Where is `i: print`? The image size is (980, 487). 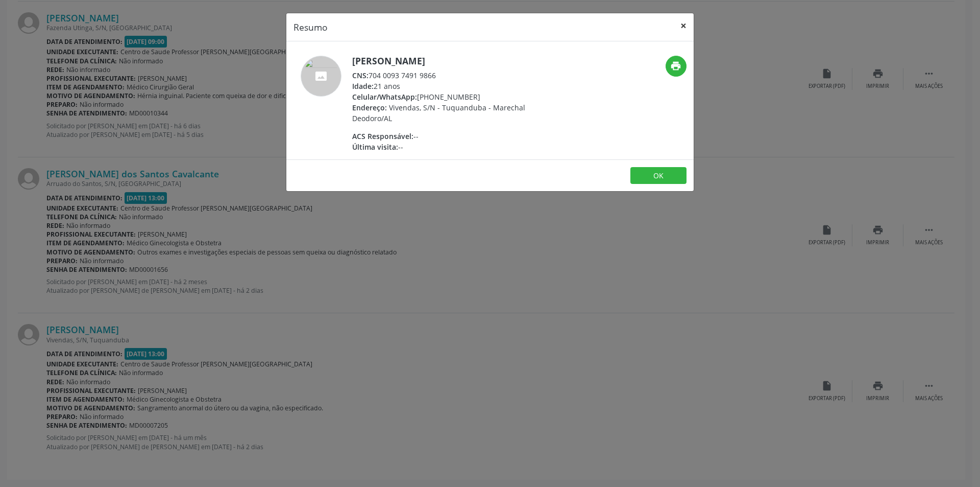
i: print is located at coordinates (676, 66).